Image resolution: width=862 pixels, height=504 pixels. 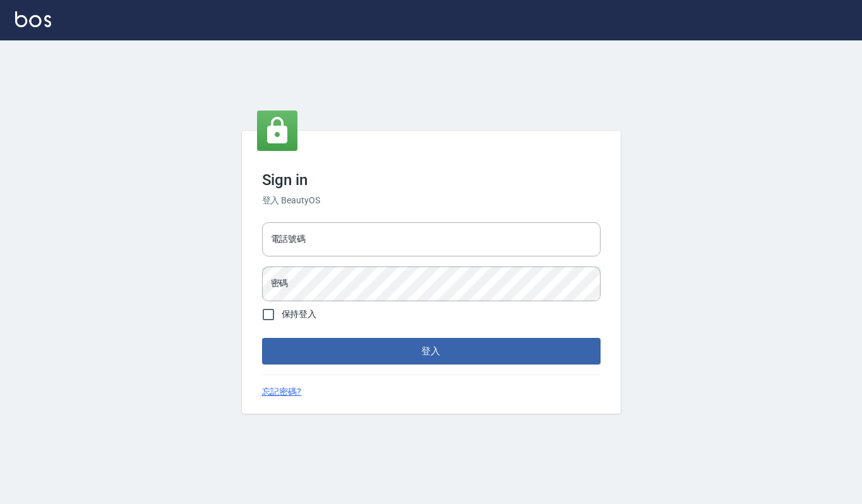 What do you see at coordinates (33, 19) in the screenshot?
I see `img: Logo` at bounding box center [33, 19].